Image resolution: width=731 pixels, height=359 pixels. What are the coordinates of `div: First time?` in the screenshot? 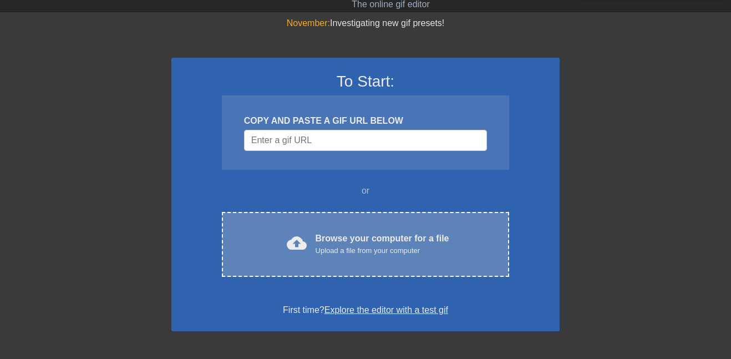 It's located at (365, 310).